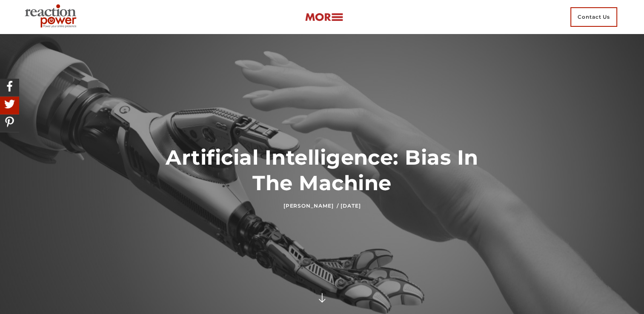  I want to click on span: Contact Us, so click(594, 17).